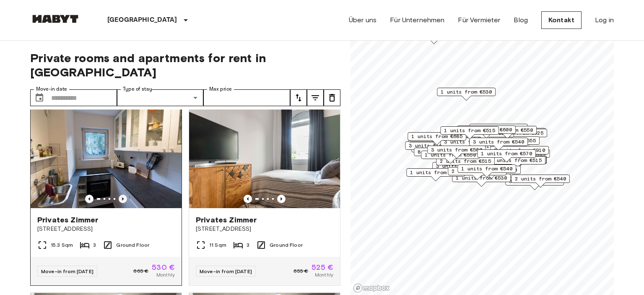 The image size is (644, 295). What do you see at coordinates (540, 178) in the screenshot?
I see `span: 2 units from €540` at bounding box center [540, 178].